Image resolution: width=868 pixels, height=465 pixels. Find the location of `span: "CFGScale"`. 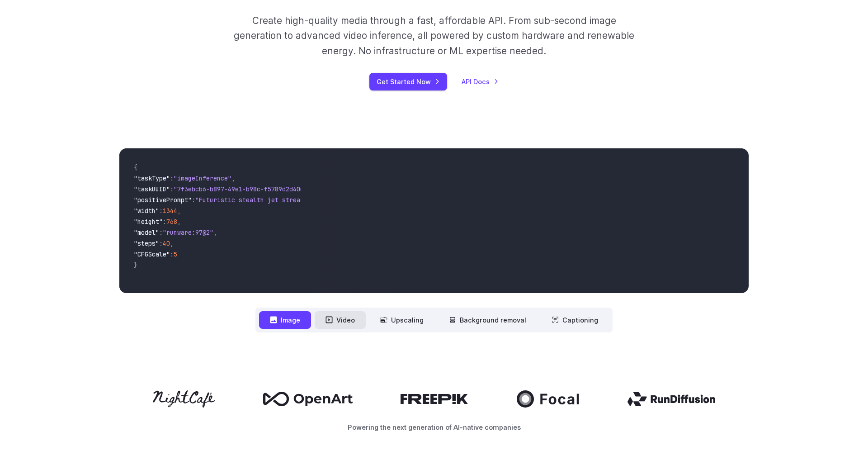

span: "CFGScale" is located at coordinates (152, 254).